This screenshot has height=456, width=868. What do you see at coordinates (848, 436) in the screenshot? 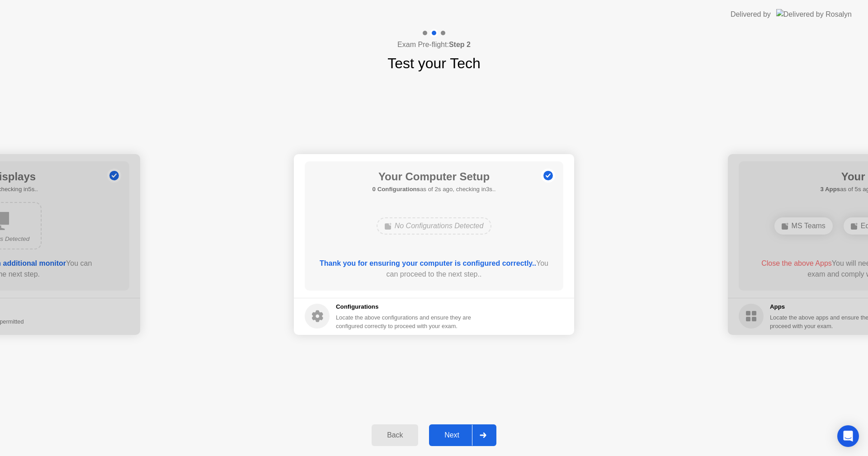
I see `div: Open Intercom Messenger` at bounding box center [848, 436].